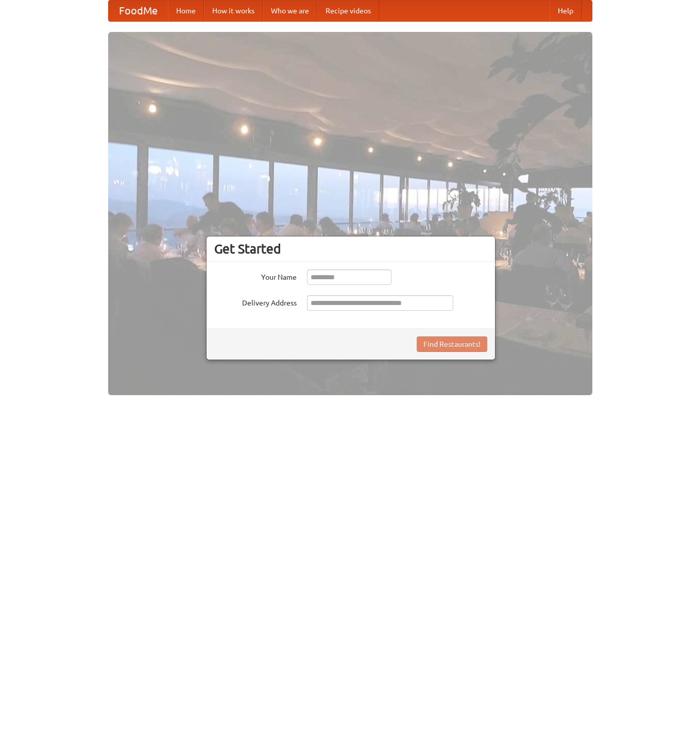 This screenshot has width=700, height=729. What do you see at coordinates (233, 11) in the screenshot?
I see `a: How it works` at bounding box center [233, 11].